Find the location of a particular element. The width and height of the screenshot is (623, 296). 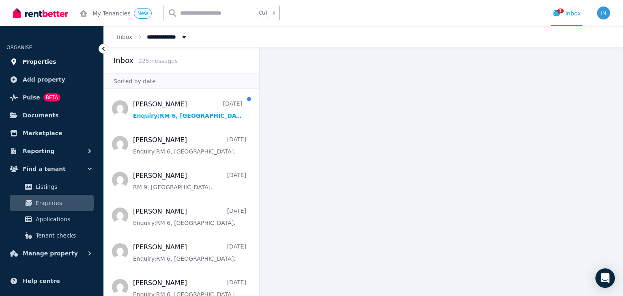

span: Add property is located at coordinates (44, 79).